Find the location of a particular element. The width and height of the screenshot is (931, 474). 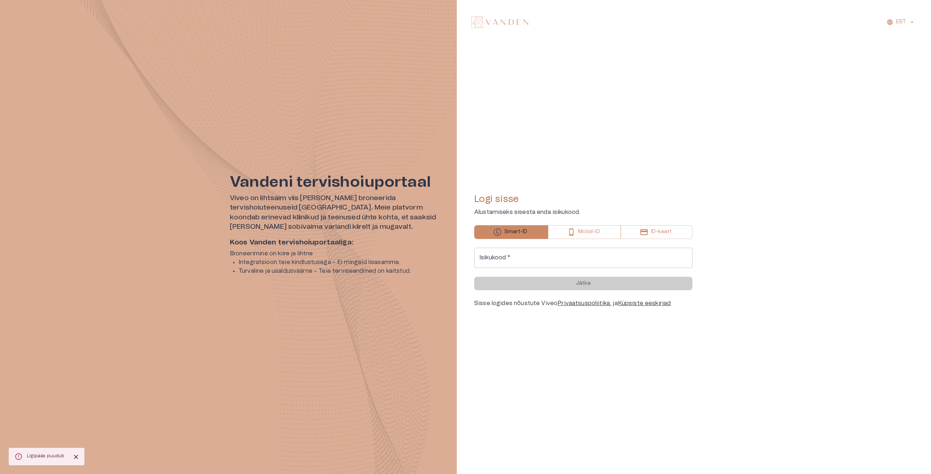

p: Alustamiseks sisesta enda isikukood. is located at coordinates (583, 212).